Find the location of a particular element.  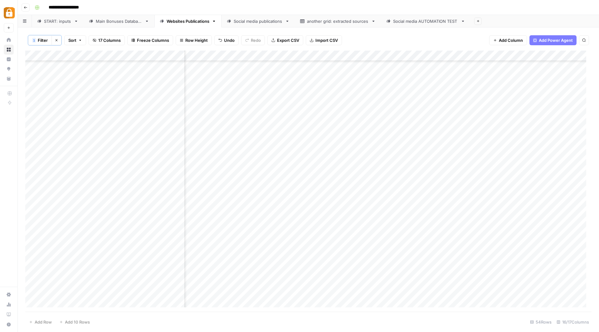

img: Adzz Logo is located at coordinates (9, 13).